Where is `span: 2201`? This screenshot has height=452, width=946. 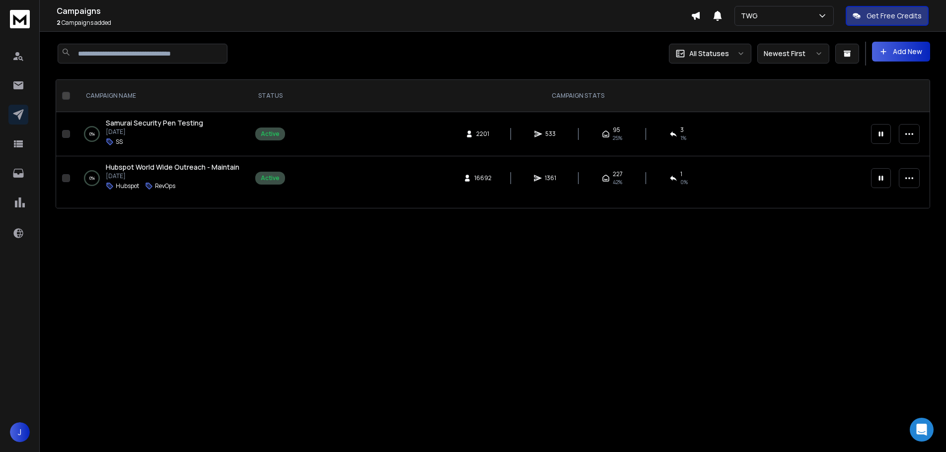
span: 2201 is located at coordinates (483, 134).